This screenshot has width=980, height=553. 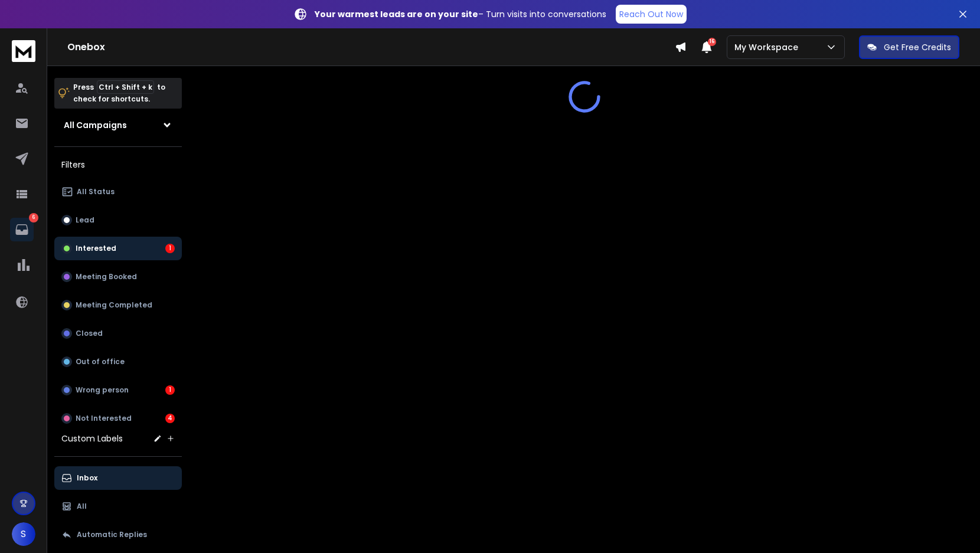 What do you see at coordinates (100, 362) in the screenshot?
I see `p: Out of office` at bounding box center [100, 362].